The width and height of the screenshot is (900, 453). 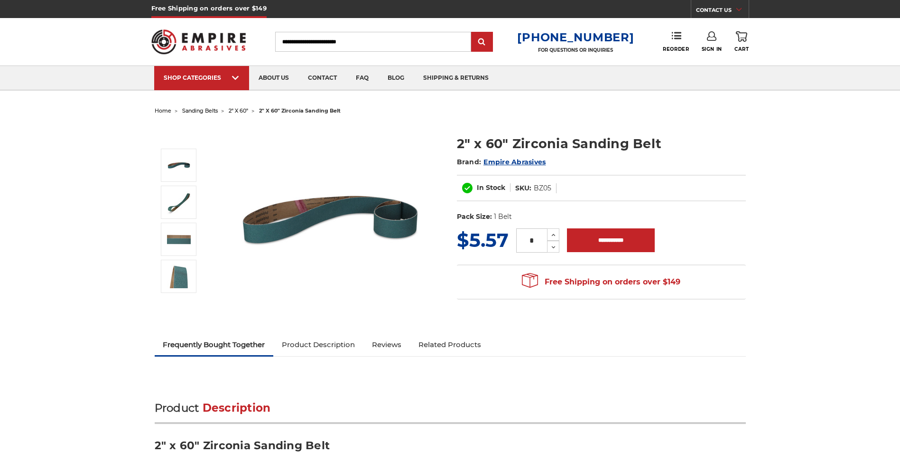 What do you see at coordinates (491, 187) in the screenshot?
I see `span: In Stock` at bounding box center [491, 187].